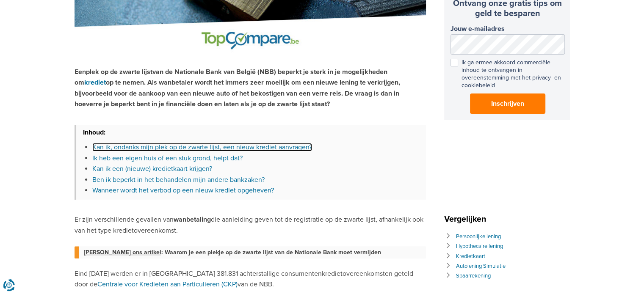 The height and width of the screenshot is (294, 644). Describe the element at coordinates (178, 180) in the screenshot. I see `a: Ben ik beperkt in het behandelen mijn andere bankzaken?` at that location.